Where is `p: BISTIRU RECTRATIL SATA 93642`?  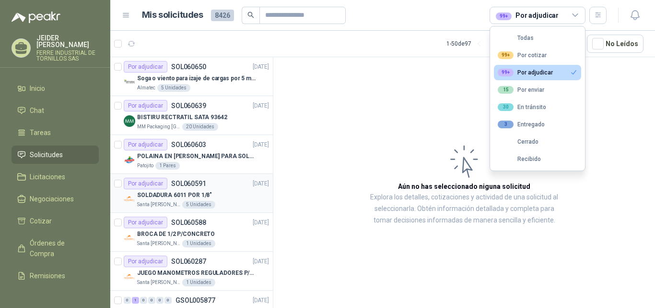 p: BISTIRU RECTRATIL SATA 93642 is located at coordinates (182, 117).